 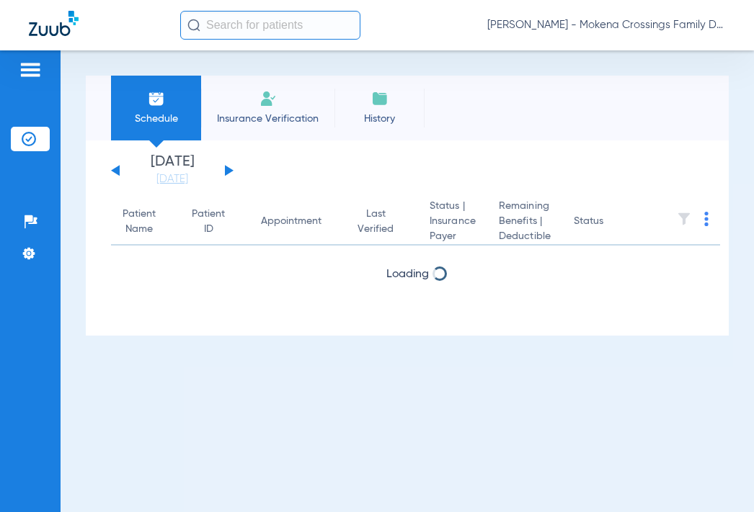 What do you see at coordinates (379, 119) in the screenshot?
I see `span: History` at bounding box center [379, 119].